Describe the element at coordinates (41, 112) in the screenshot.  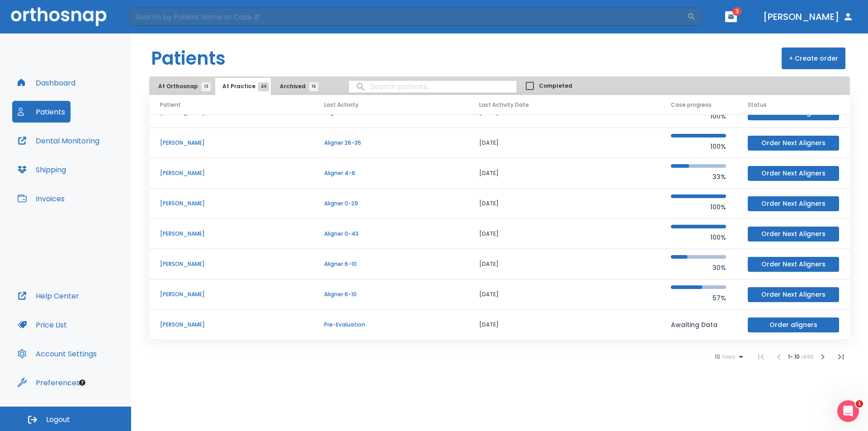
I see `a: Patients` at that location.